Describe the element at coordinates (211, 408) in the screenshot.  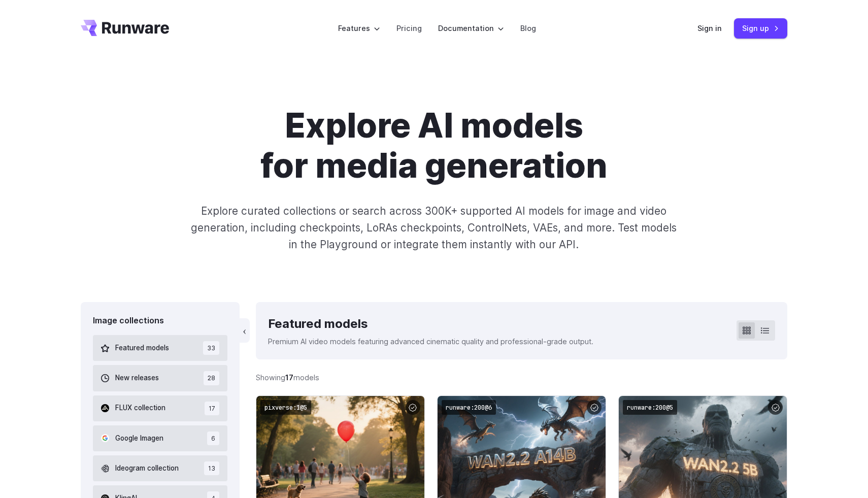
I see `span: 17` at that location.